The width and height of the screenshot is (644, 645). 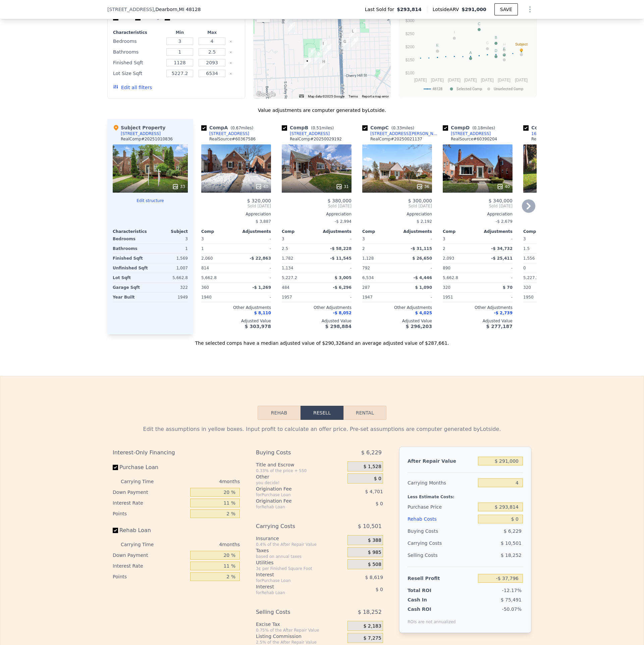 I want to click on span: -$ 11,545, so click(x=341, y=259).